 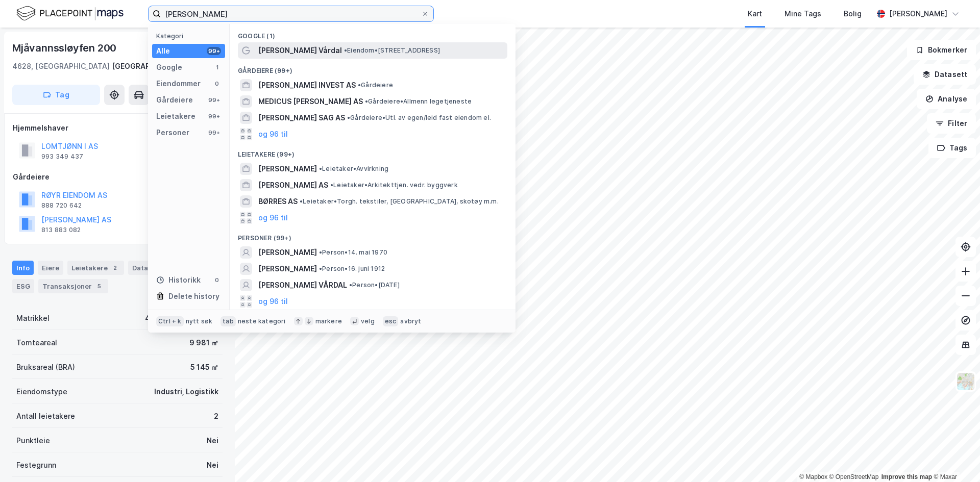 What do you see at coordinates (813, 477) in the screenshot?
I see `a: Mapbox` at bounding box center [813, 477].